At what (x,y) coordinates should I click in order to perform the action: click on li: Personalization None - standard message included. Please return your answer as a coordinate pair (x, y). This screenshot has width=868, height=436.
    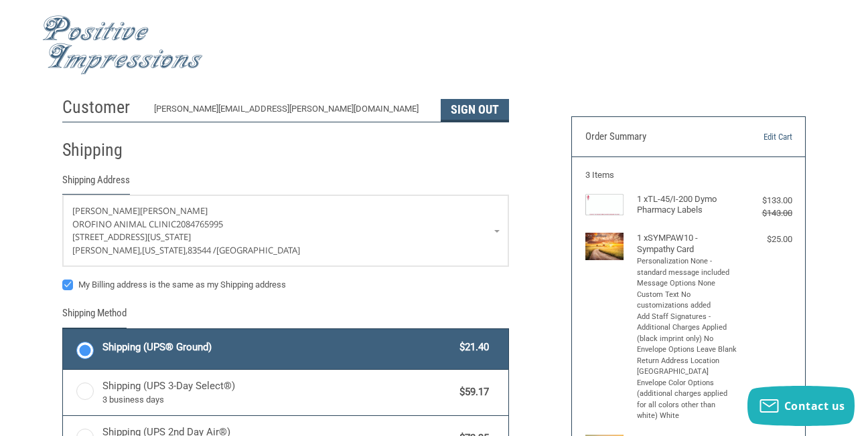
    Looking at the image, I should click on (687, 267).